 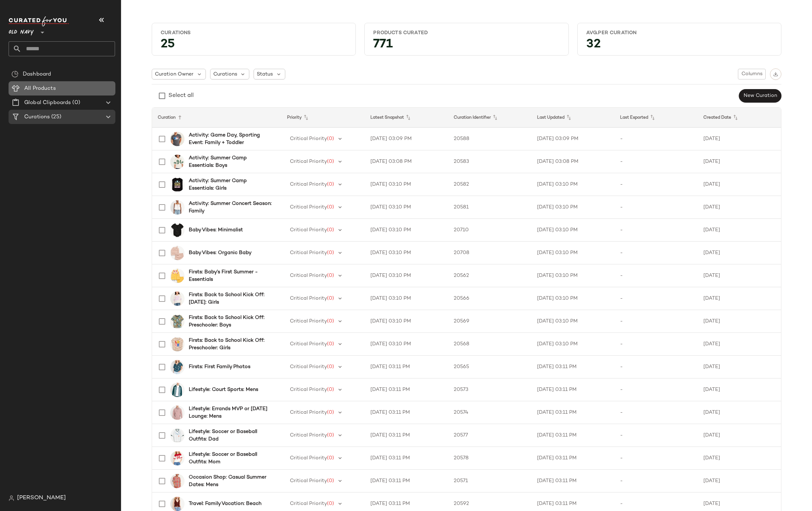 I want to click on span: All Products, so click(x=40, y=89).